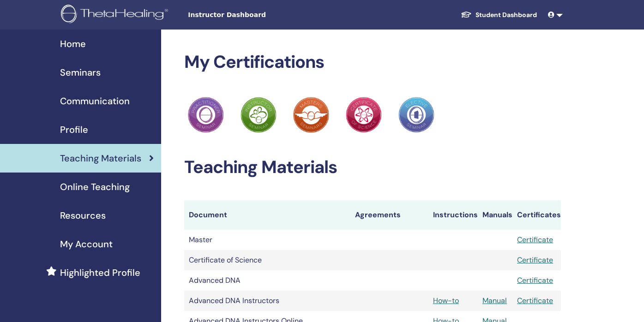 Image resolution: width=644 pixels, height=322 pixels. Describe the element at coordinates (257, 15) in the screenshot. I see `span: Instructor Dashboard` at that location.